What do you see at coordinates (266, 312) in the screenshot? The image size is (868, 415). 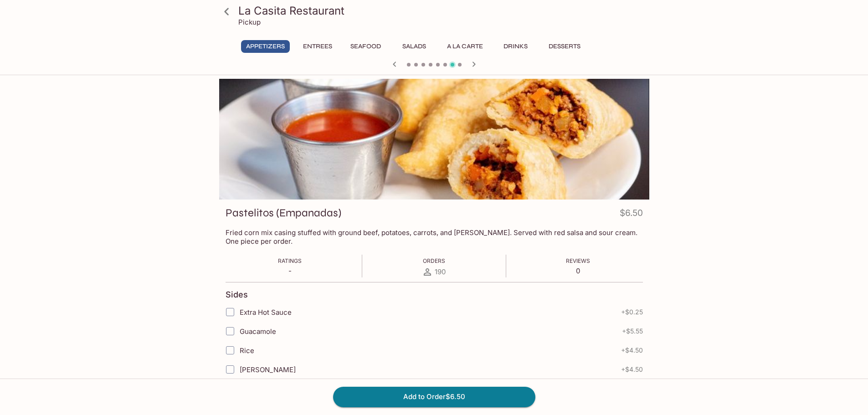 I see `span: Extra Hot Sauce` at bounding box center [266, 312].